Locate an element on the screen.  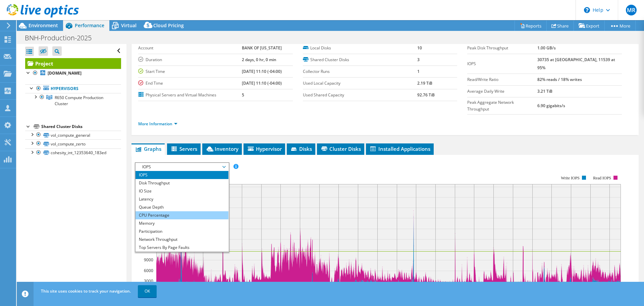
span: Disks is located at coordinates (301, 149).